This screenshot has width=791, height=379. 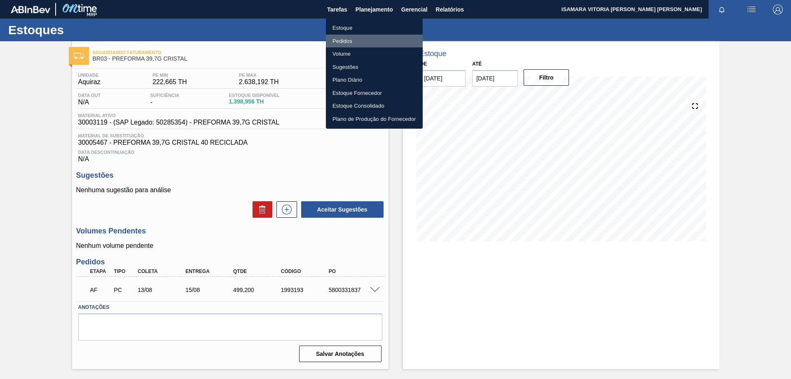 What do you see at coordinates (374, 28) in the screenshot?
I see `a: Estoque` at bounding box center [374, 28].